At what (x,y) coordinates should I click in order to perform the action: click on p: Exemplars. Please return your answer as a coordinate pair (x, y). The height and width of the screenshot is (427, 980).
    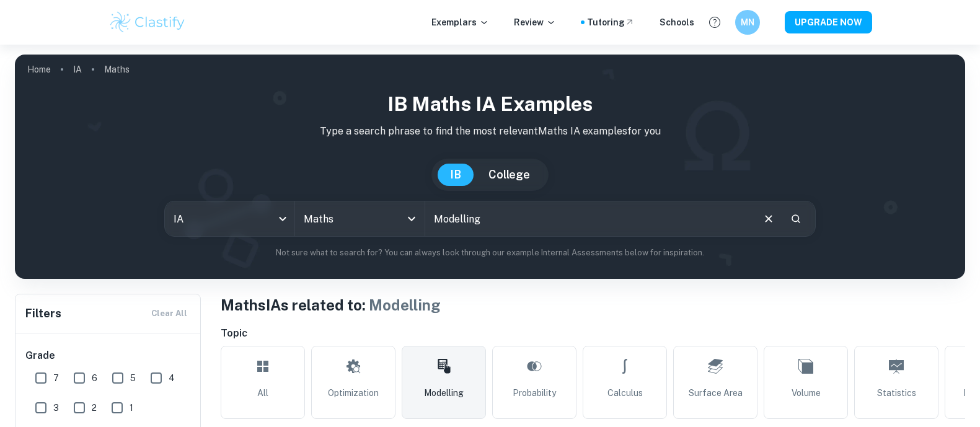
    Looking at the image, I should click on (460, 22).